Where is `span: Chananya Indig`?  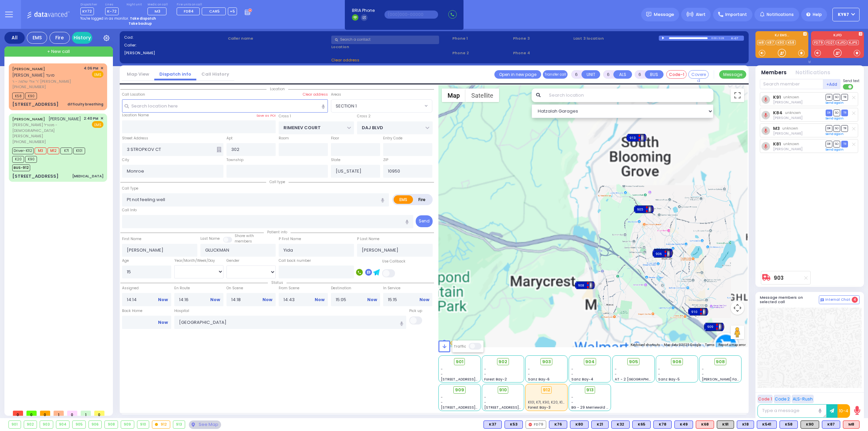
span: Chananya Indig is located at coordinates (788, 133).